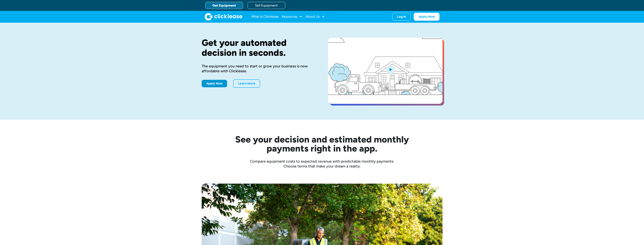 The width and height of the screenshot is (644, 245). What do you see at coordinates (322, 144) in the screenshot?
I see `h2: See your decision and estimated monthly payments right in the app.` at bounding box center [322, 144].